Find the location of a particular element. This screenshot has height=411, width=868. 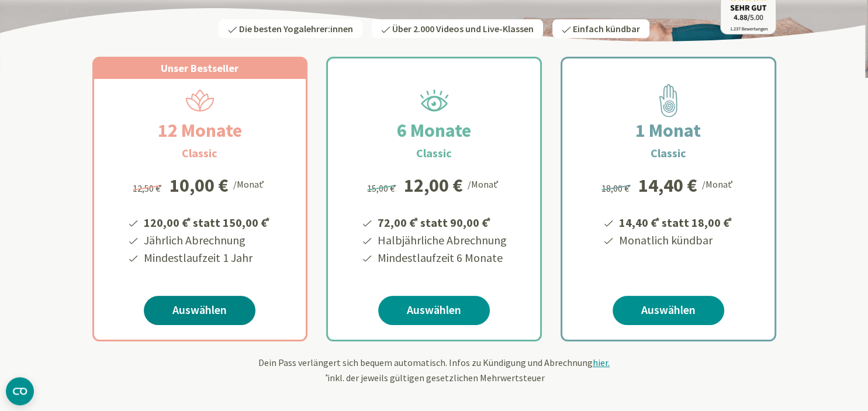

span: 18,00 € is located at coordinates (617, 188).